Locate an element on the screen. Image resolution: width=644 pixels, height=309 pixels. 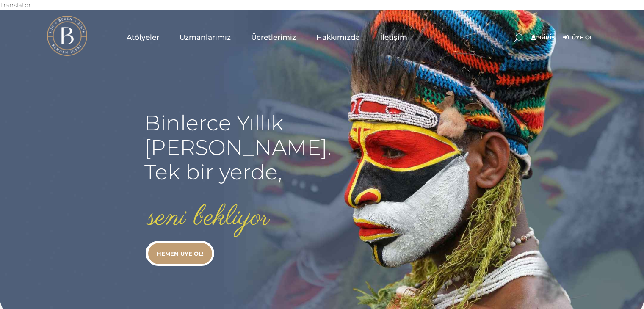
a: Atölyeler is located at coordinates (143, 37).